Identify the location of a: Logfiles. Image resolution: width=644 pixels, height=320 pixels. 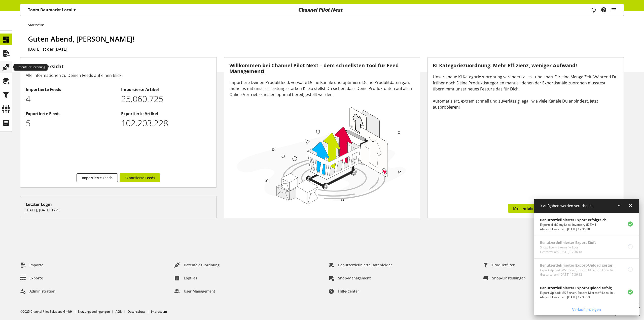
(186, 278).